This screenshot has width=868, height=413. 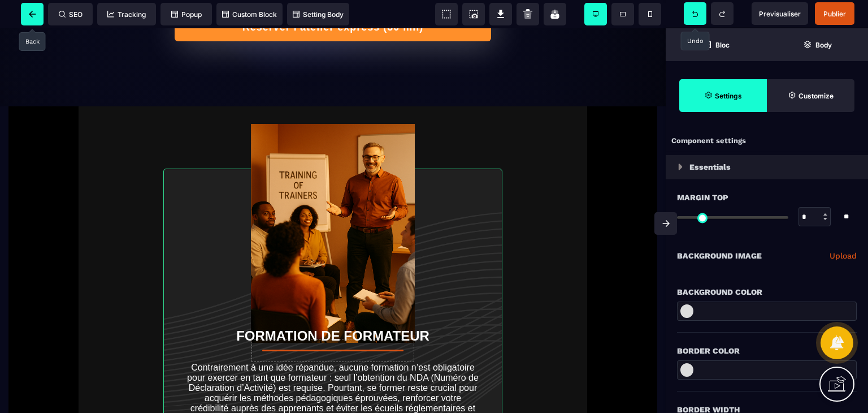 What do you see at coordinates (318, 14) in the screenshot?
I see `span: Setting Body` at bounding box center [318, 14].